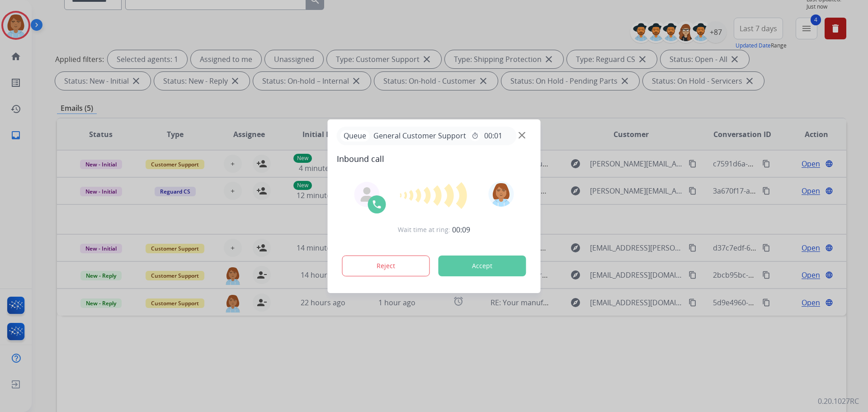  What do you see at coordinates (419, 136) in the screenshot?
I see `span: General Customer Support` at bounding box center [419, 136].